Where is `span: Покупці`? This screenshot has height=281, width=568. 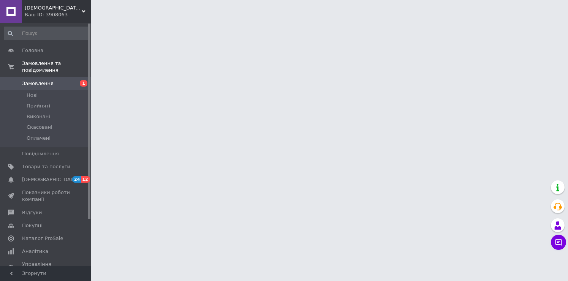 span: Покупці is located at coordinates (32, 226).